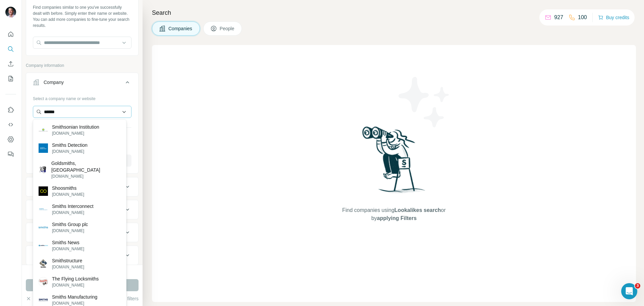 This screenshot has height=306, width=644. I want to click on div: Select a company name or website, so click(82, 97).